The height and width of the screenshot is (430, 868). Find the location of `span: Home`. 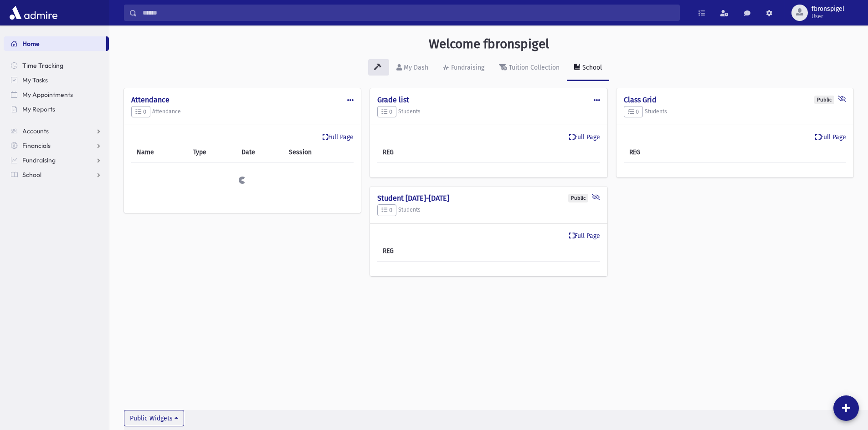

span: Home is located at coordinates (31, 44).